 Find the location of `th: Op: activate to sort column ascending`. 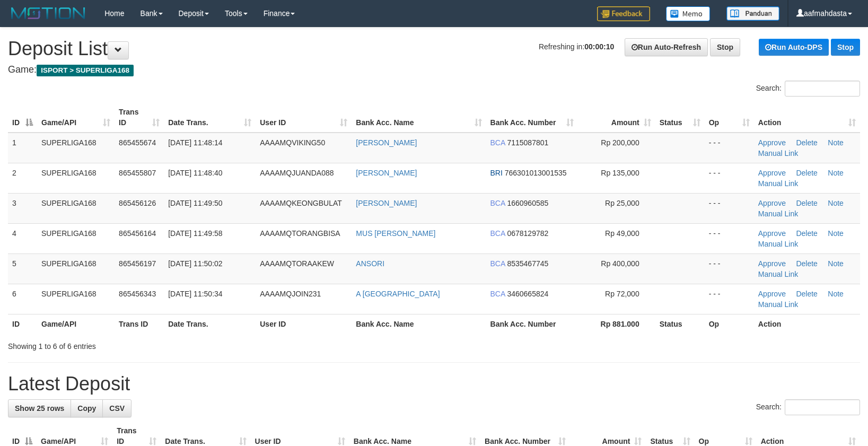

th: Op: activate to sort column ascending is located at coordinates (729, 117).